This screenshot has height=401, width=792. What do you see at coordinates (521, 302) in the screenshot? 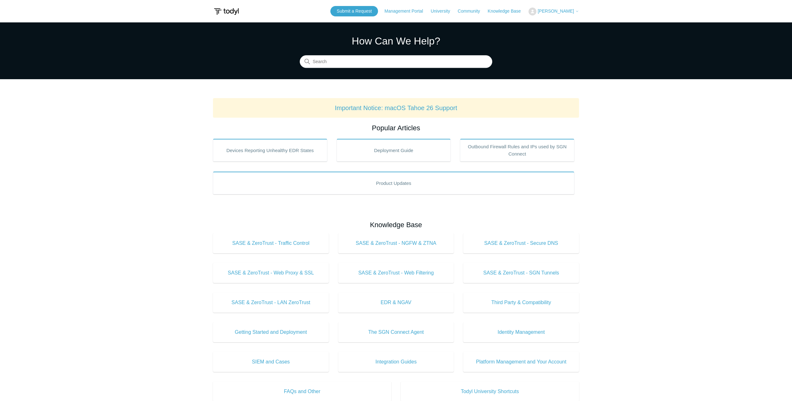
I see `span: Third Party & Compatibility` at bounding box center [521, 302].